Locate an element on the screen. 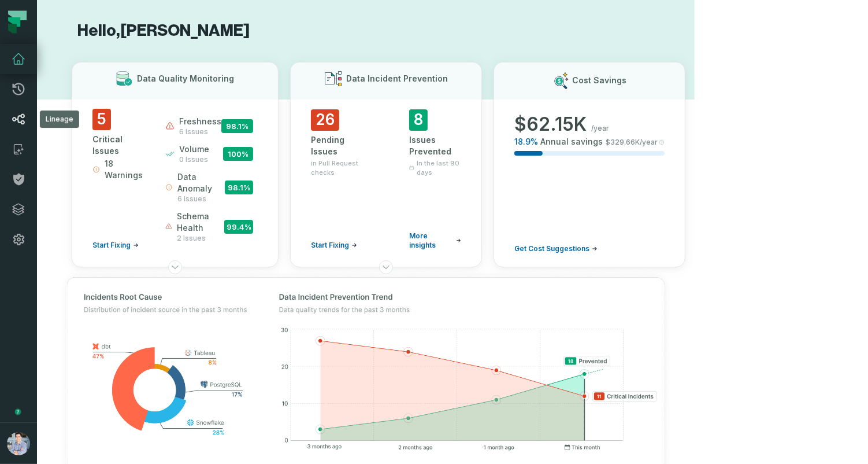 The image size is (868, 464). div: Critical Issues is located at coordinates (118, 145).